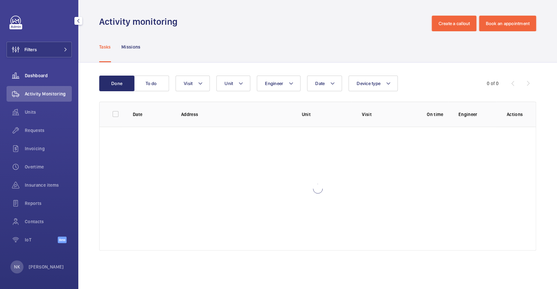 The image size is (557, 289). What do you see at coordinates (48, 222) in the screenshot?
I see `span: Contacts` at bounding box center [48, 222].